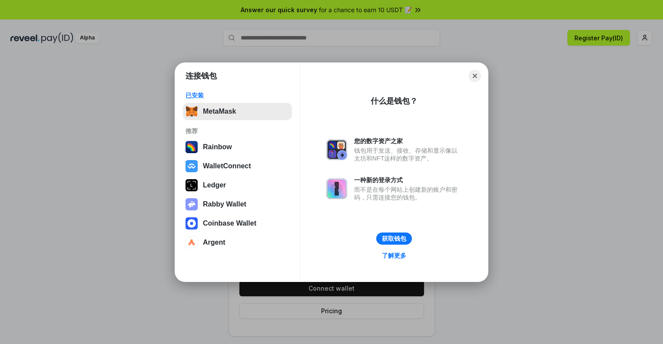  I want to click on div: 一种新的登录方式, so click(408, 180).